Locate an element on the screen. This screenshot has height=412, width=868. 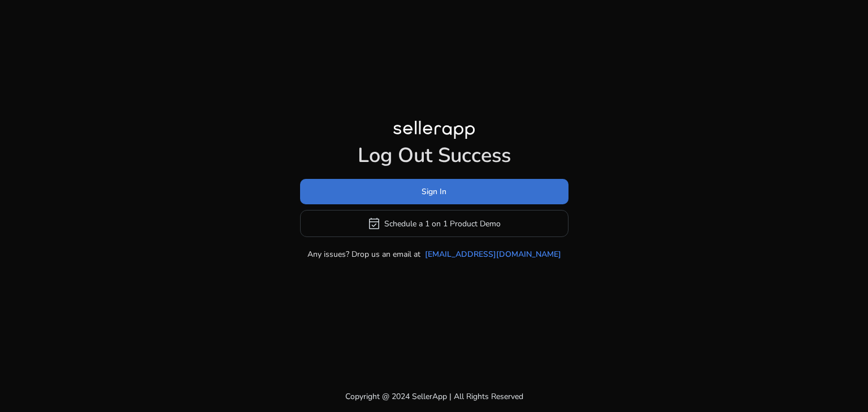
span: event_available is located at coordinates (374, 224).